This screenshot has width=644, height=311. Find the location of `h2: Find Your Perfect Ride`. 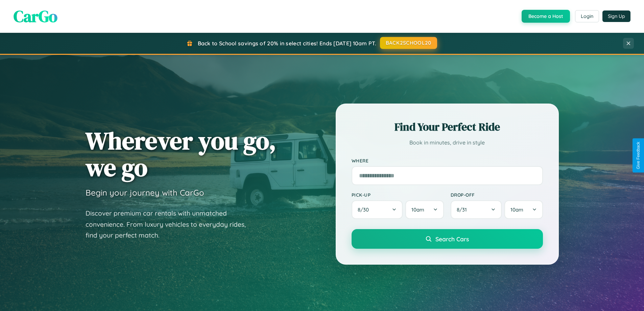

h2: Find Your Perfect Ride is located at coordinates (448, 127).